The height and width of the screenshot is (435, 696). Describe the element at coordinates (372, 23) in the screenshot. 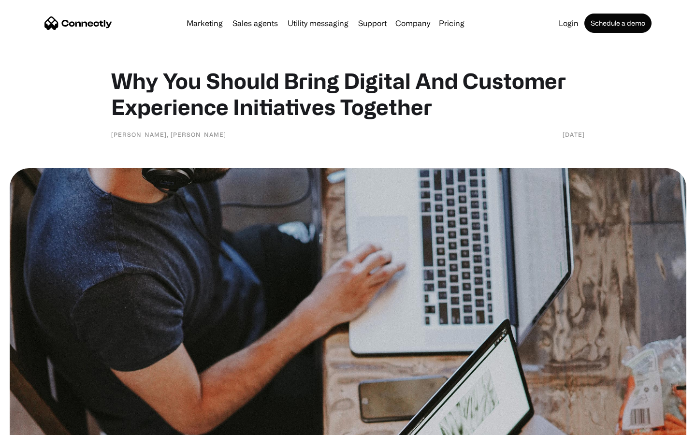

I see `a: Support` at that location.